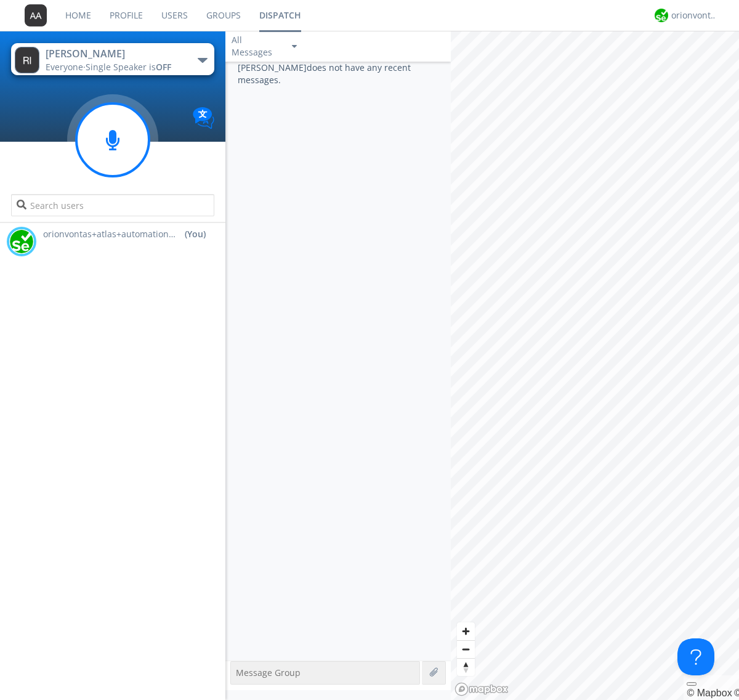 The width and height of the screenshot is (739, 700). What do you see at coordinates (692, 684) in the screenshot?
I see `button: Toggle attribution` at bounding box center [692, 684].